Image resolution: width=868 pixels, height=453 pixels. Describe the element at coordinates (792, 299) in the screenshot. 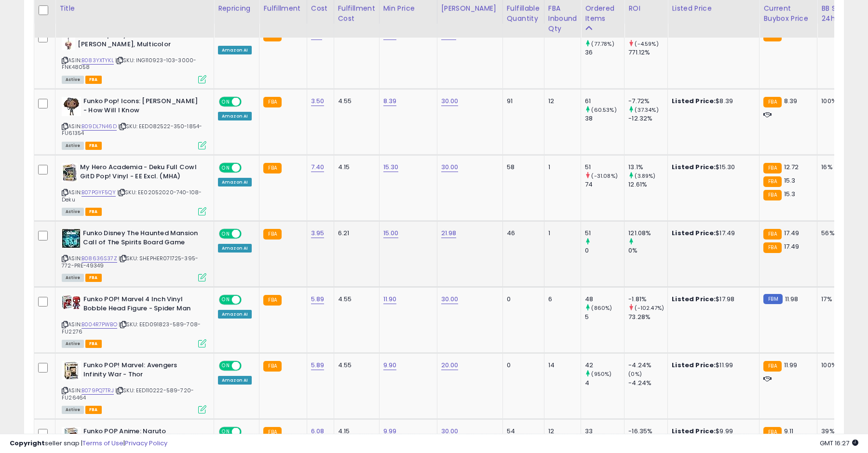

I see `span: 11.98` at that location.